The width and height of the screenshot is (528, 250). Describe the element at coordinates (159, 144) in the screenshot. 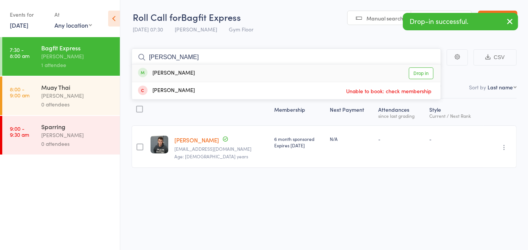

I see `img: image1717484885.png` at that location.